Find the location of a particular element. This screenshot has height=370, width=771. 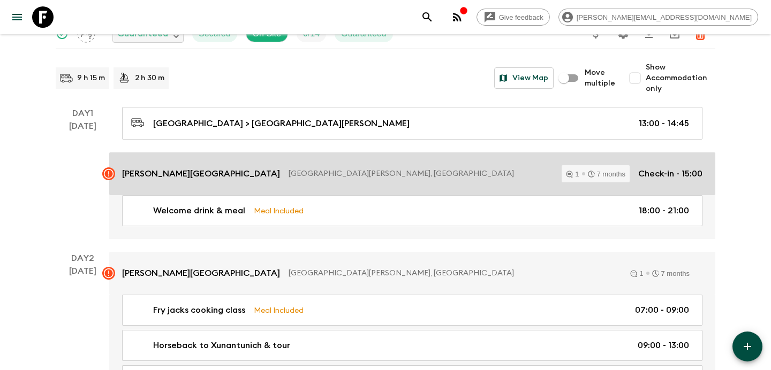

button: search adventures is located at coordinates (427, 17).